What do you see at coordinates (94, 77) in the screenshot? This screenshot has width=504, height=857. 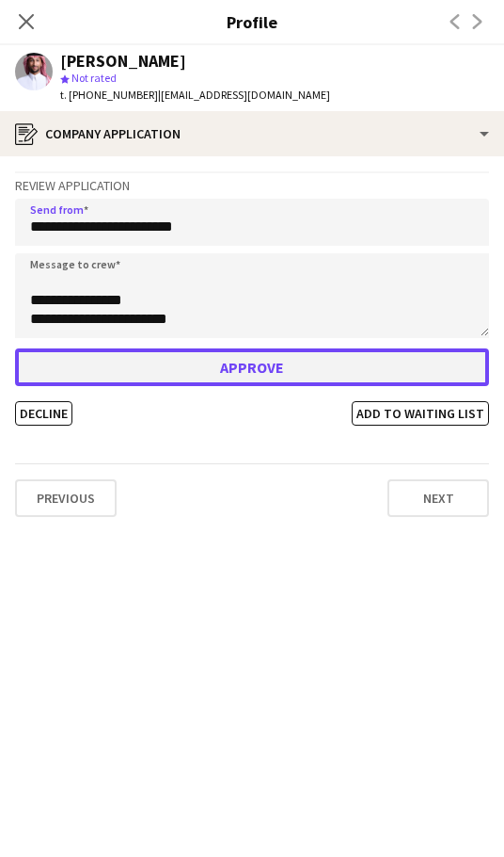 I see `span: Not rated` at bounding box center [94, 77].